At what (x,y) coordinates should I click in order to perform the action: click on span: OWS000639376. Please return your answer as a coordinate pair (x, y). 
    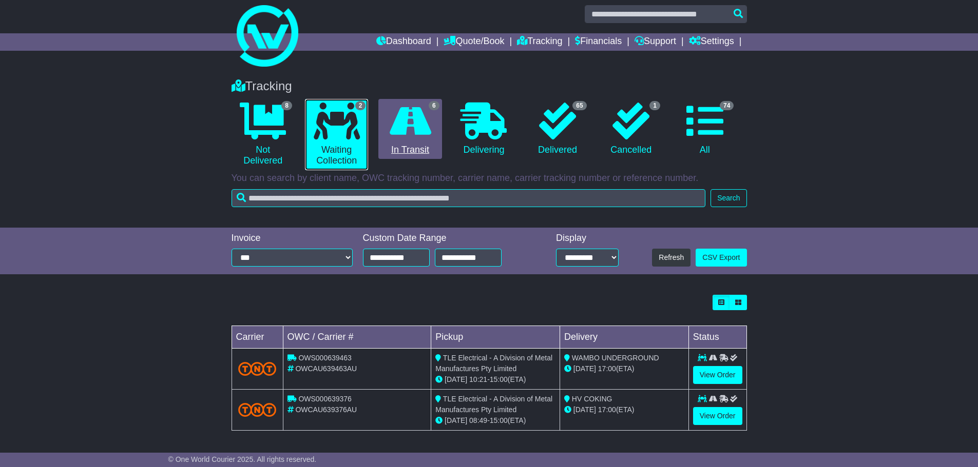
    Looking at the image, I should click on (325, 399).